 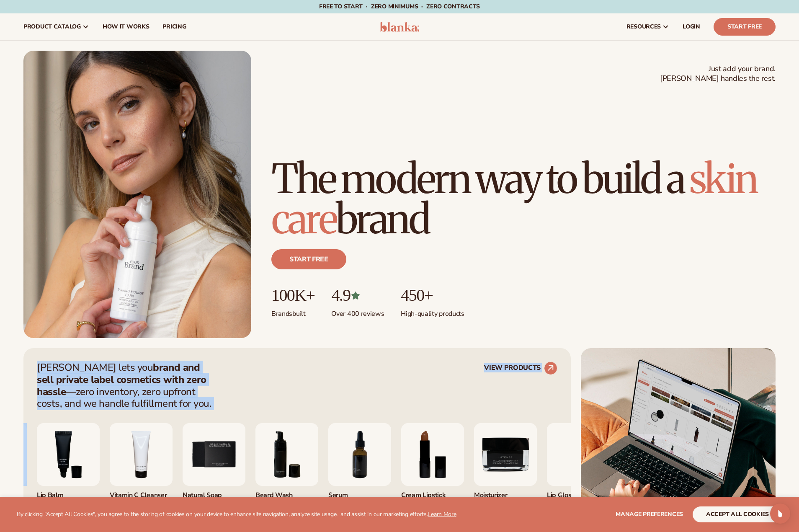 What do you see at coordinates (52, 27) in the screenshot?
I see `span: product catalog` at bounding box center [52, 27].